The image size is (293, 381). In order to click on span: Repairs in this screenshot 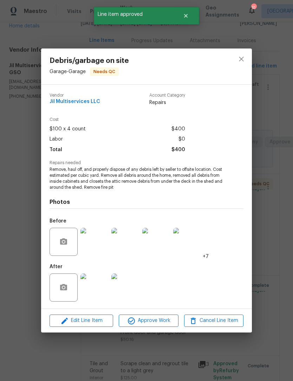, I will do `click(167, 103)`.